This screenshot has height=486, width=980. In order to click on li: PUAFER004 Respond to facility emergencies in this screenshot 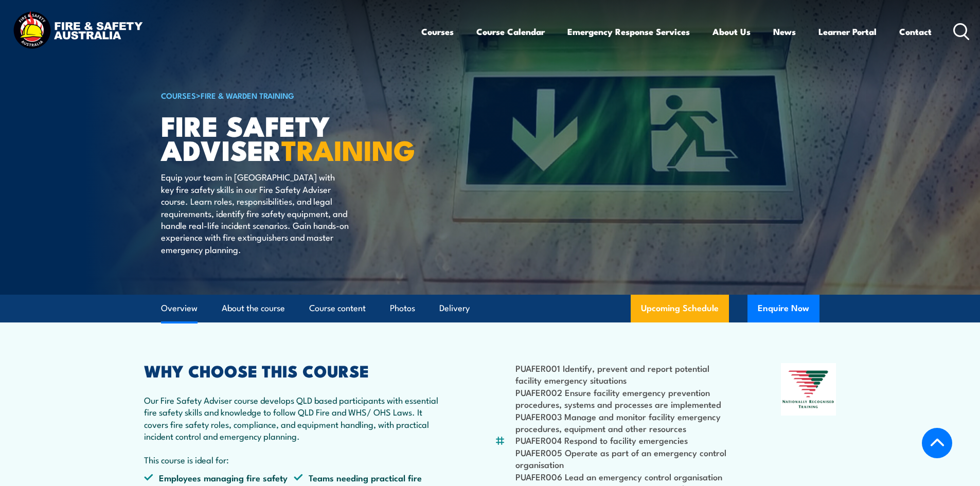, I will do `click(623, 439)`.